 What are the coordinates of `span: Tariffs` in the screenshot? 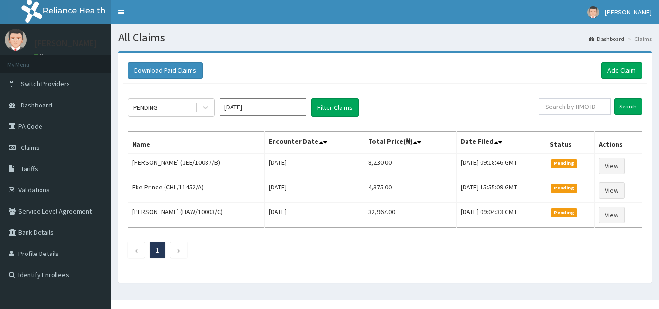 It's located at (29, 169).